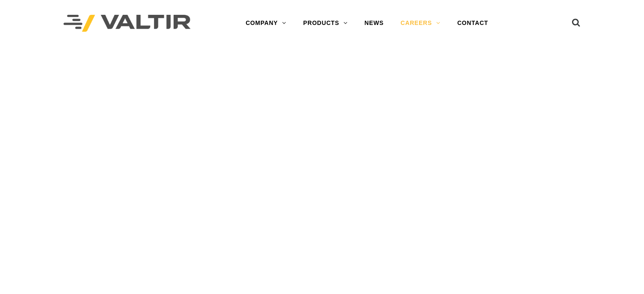  Describe the element at coordinates (472, 23) in the screenshot. I see `a: CONTACT` at that location.